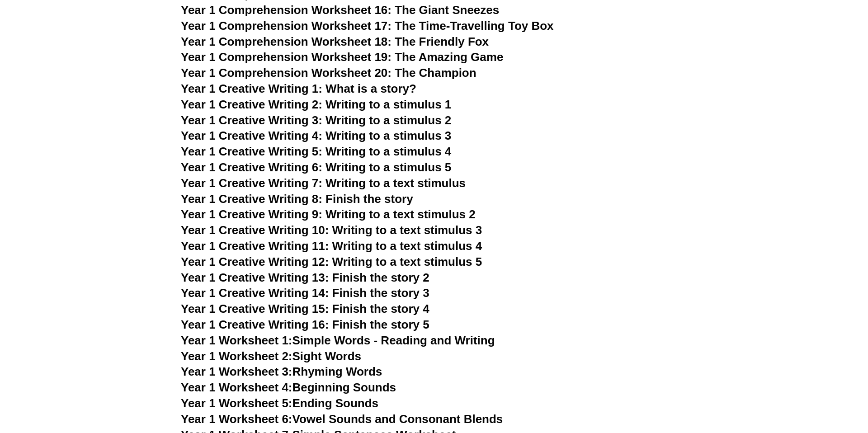  Describe the element at coordinates (340, 10) in the screenshot. I see `a: Year 1 Comprehension Worksheet 16: The Giant Sneezes` at that location.